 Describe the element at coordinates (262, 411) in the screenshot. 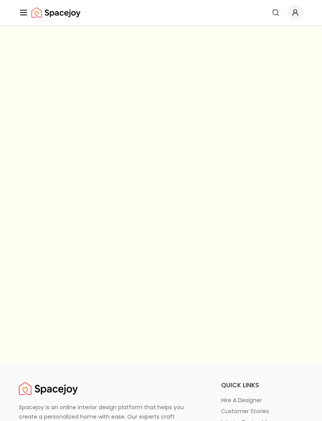

I see `a: customer stories` at that location.